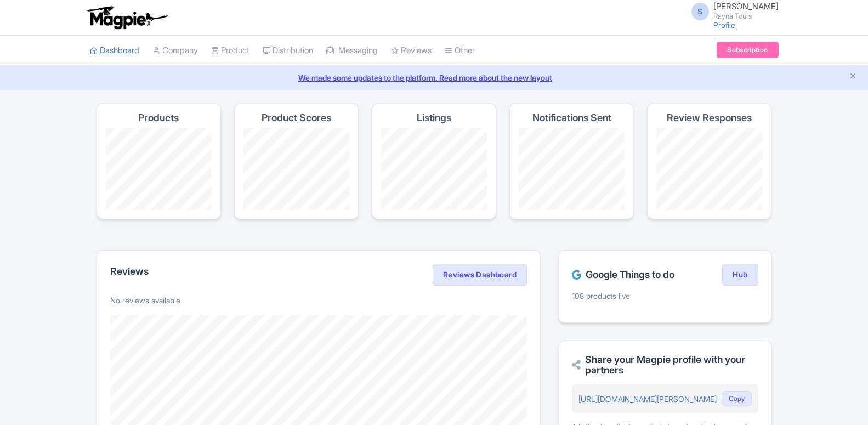 This screenshot has width=868, height=425. What do you see at coordinates (434, 77) in the screenshot?
I see `a: We made some updates to the platform. Read more about the new layout` at bounding box center [434, 77].